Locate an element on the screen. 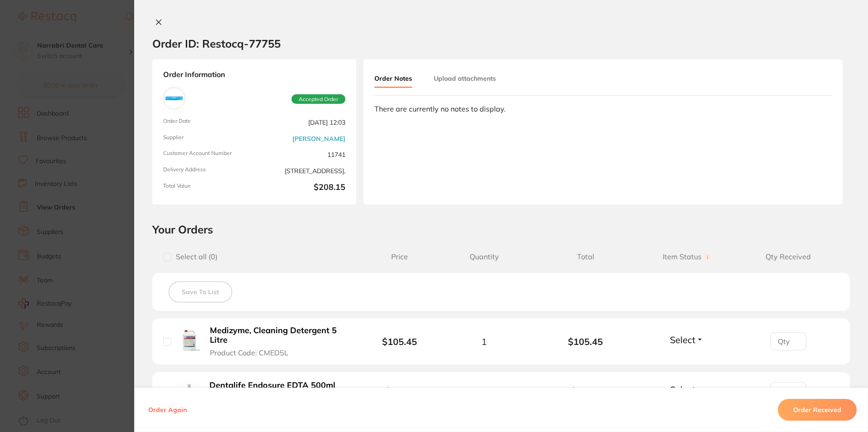 The image size is (868, 432). span: Select all ( 0 ) is located at coordinates (195, 256).